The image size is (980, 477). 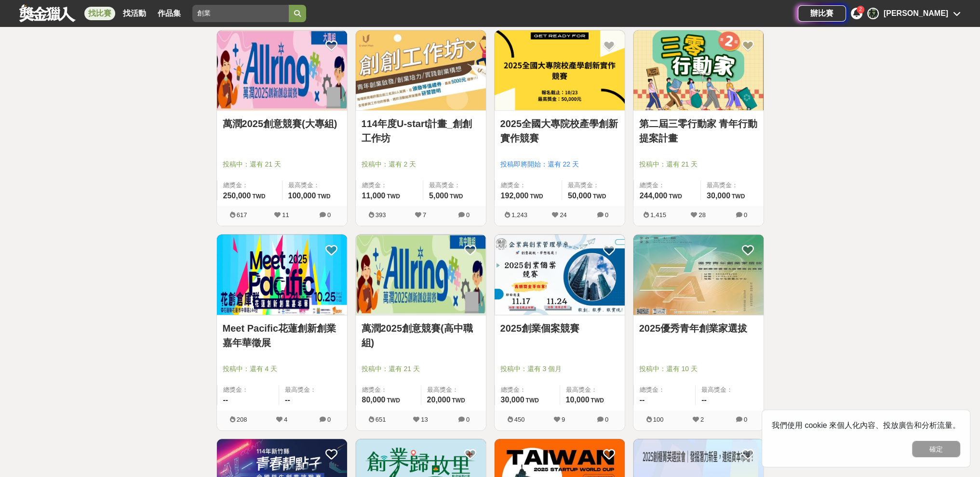 I want to click on span: 11,000, so click(x=374, y=195).